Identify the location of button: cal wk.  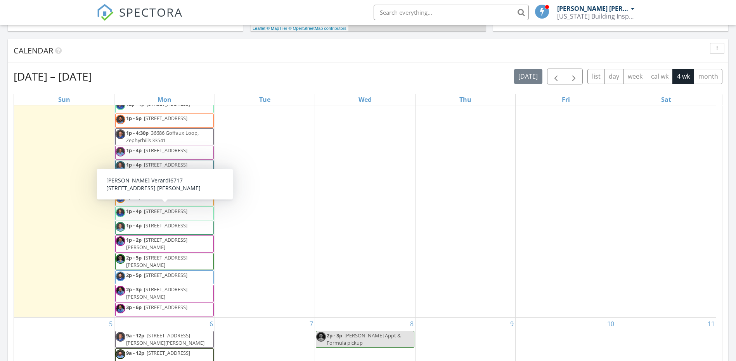
(660, 76).